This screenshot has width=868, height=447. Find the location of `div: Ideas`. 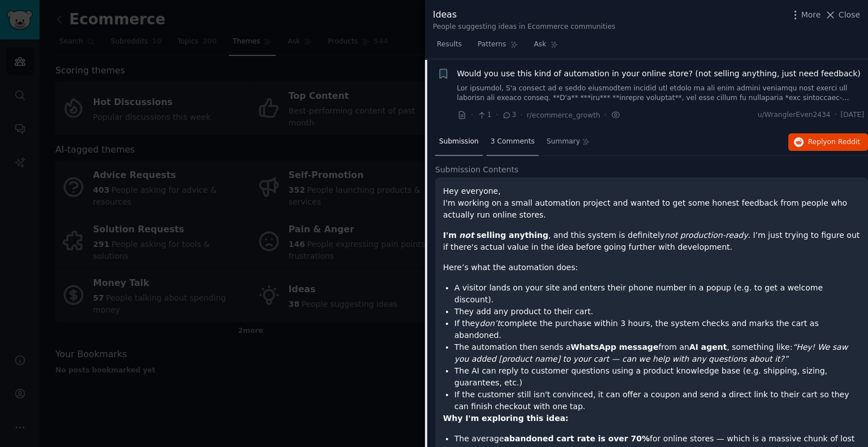

div: Ideas is located at coordinates (524, 14).